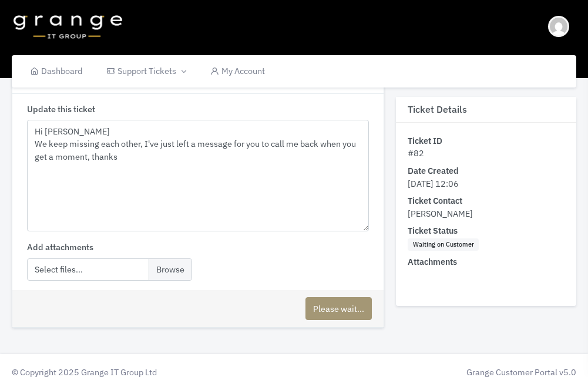 Image resolution: width=588 pixels, height=377 pixels. What do you see at coordinates (486, 110) in the screenshot?
I see `h3: Ticket Details` at bounding box center [486, 110].